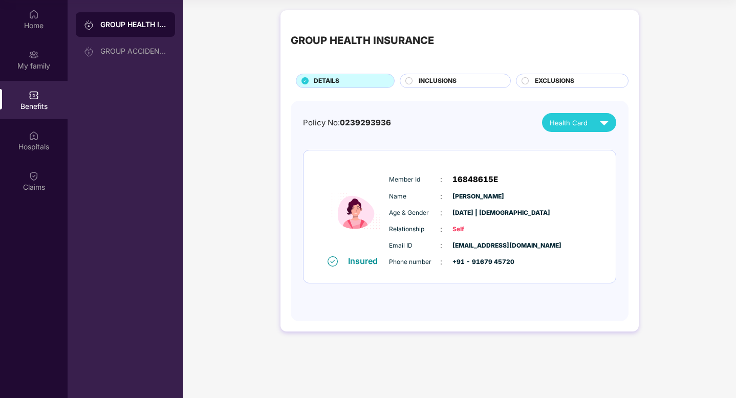 The image size is (736, 398). I want to click on span: Age & Gender, so click(415, 213).